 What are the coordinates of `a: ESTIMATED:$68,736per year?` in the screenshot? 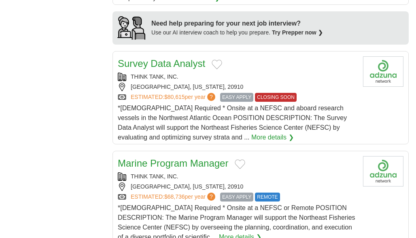 It's located at (174, 197).